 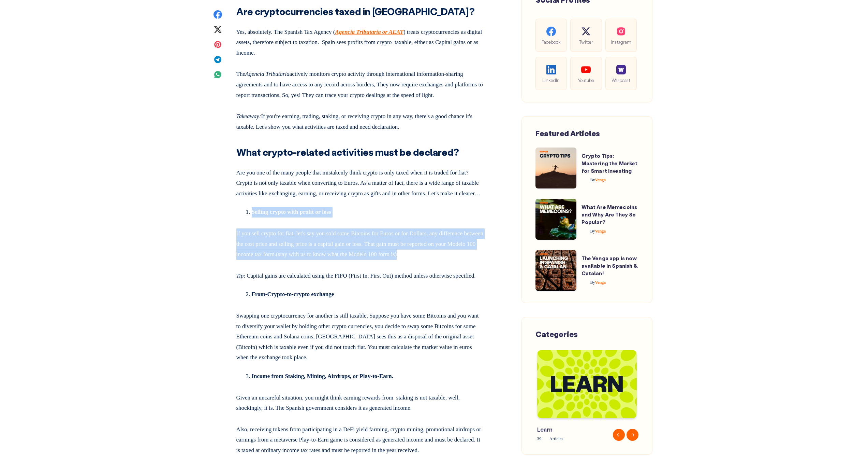 I want to click on span: LinkedIn, so click(x=551, y=79).